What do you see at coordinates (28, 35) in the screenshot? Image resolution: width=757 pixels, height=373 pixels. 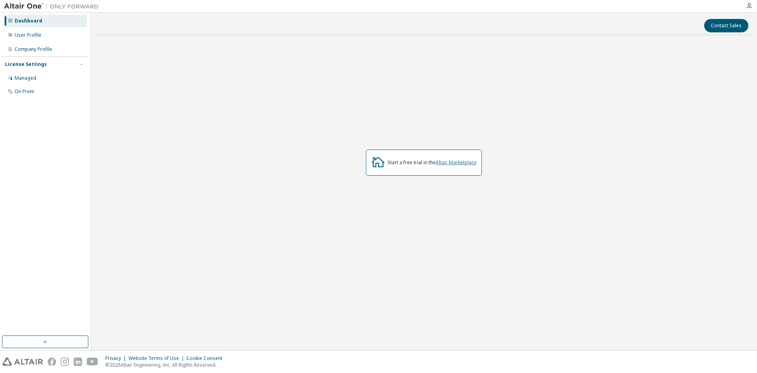 I see `div: User Profile` at bounding box center [28, 35].